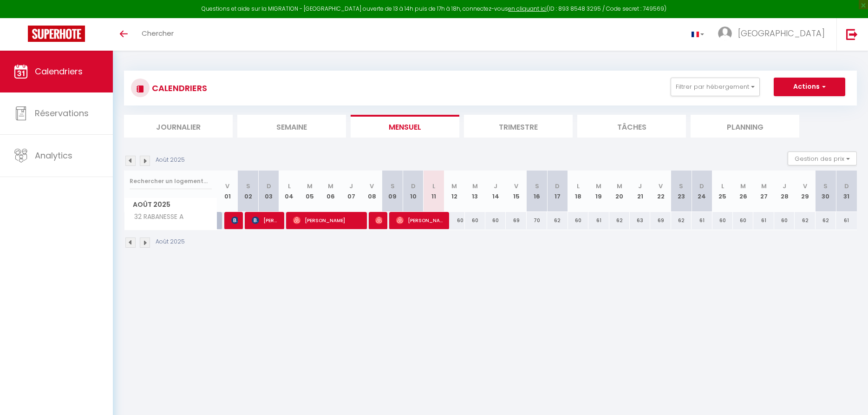 Image resolution: width=868 pixels, height=415 pixels. What do you see at coordinates (475, 191) in the screenshot?
I see `th: 13` at bounding box center [475, 191].